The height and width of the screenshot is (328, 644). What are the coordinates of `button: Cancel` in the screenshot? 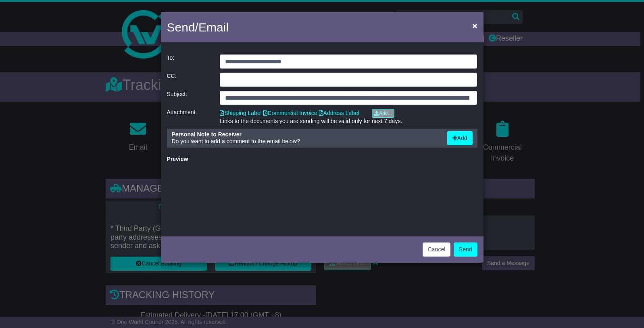 It's located at (437, 250).